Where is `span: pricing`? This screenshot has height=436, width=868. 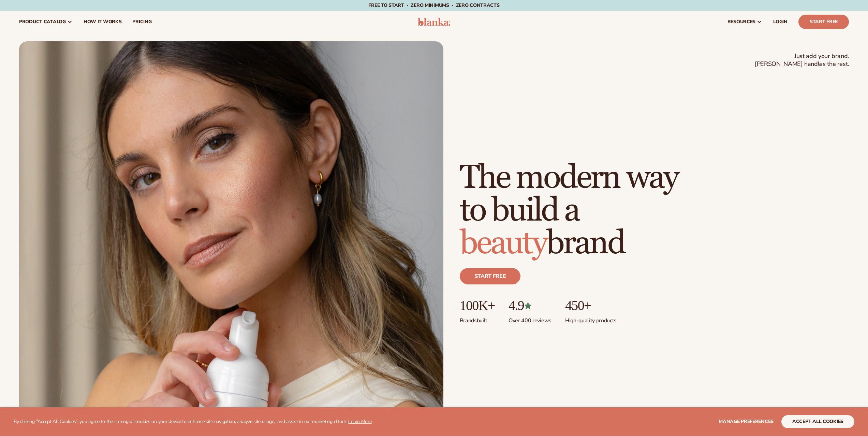
span: pricing is located at coordinates (142, 22).